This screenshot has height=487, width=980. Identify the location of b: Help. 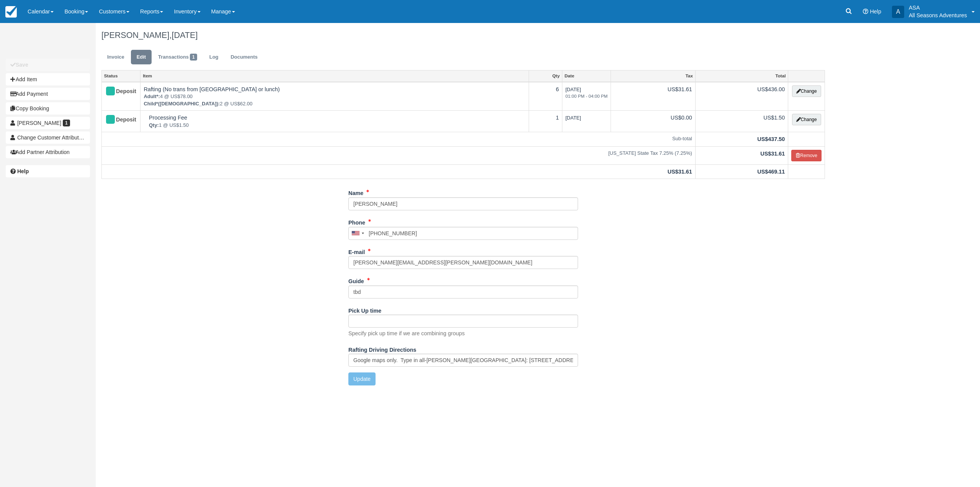
(23, 171).